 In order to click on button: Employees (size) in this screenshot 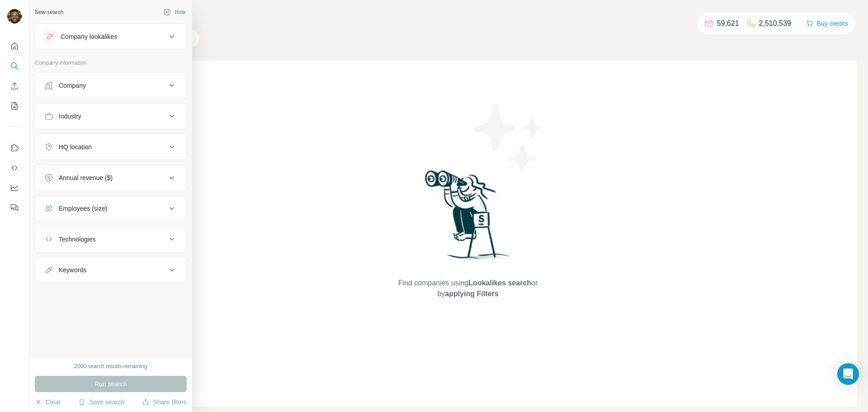, I will do `click(110, 208)`.